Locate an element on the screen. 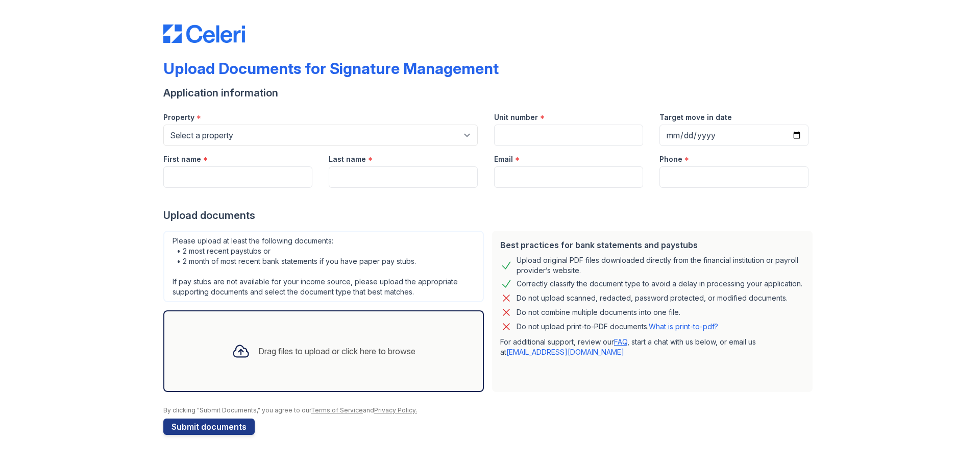  div: Upload documents is located at coordinates (490, 216).